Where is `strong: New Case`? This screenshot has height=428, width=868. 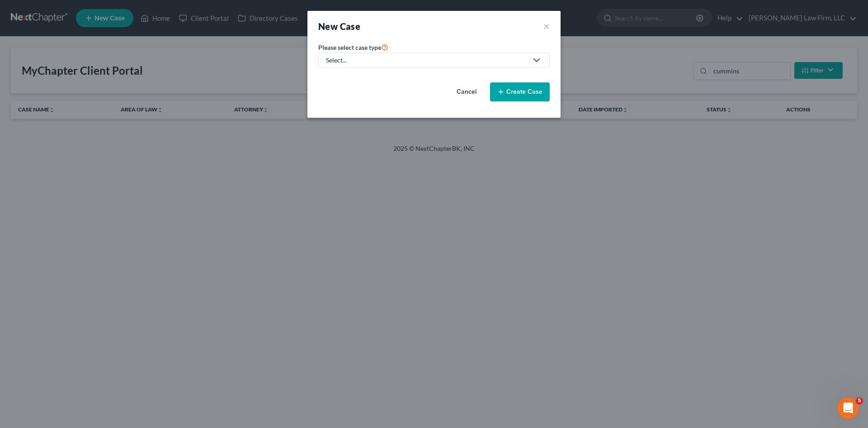
strong: New Case is located at coordinates (339, 26).